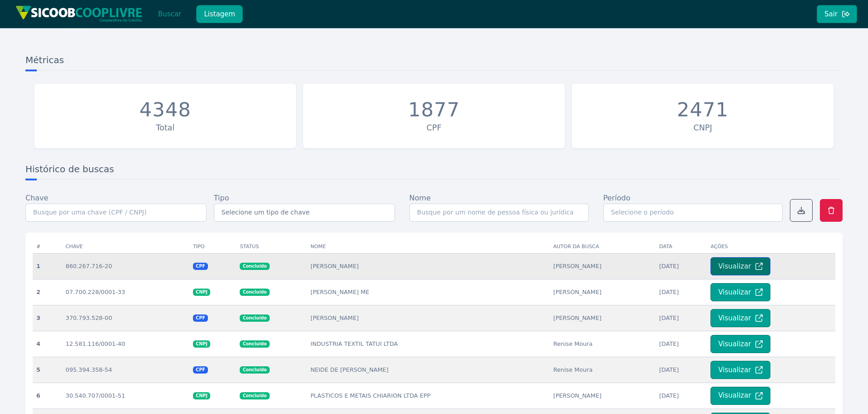 This screenshot has width=868, height=414. I want to click on th: Ações, so click(771, 246).